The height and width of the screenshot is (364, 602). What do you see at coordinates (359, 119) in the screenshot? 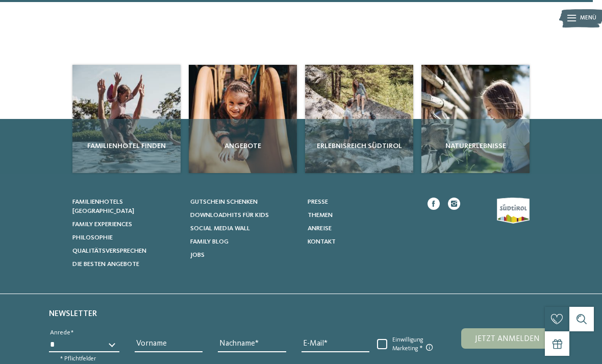
I see `a: Familienhotels gesucht? Hier findet ihr die besten! Erlebnisreich Südtirol` at bounding box center [359, 119].